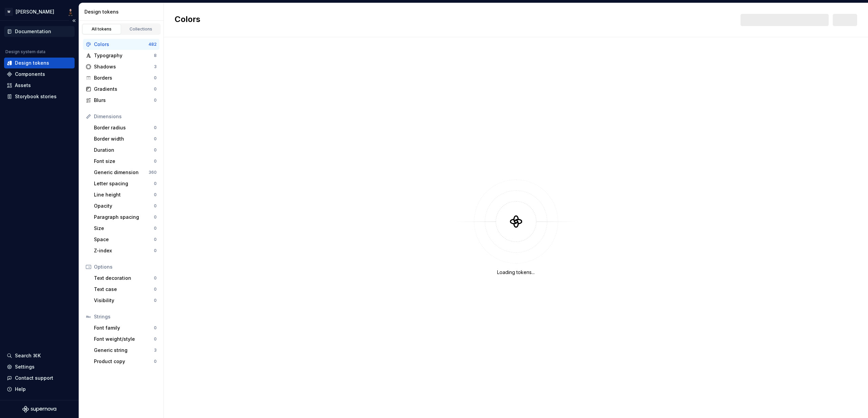 This screenshot has width=868, height=418. I want to click on div: Gradients, so click(124, 90).